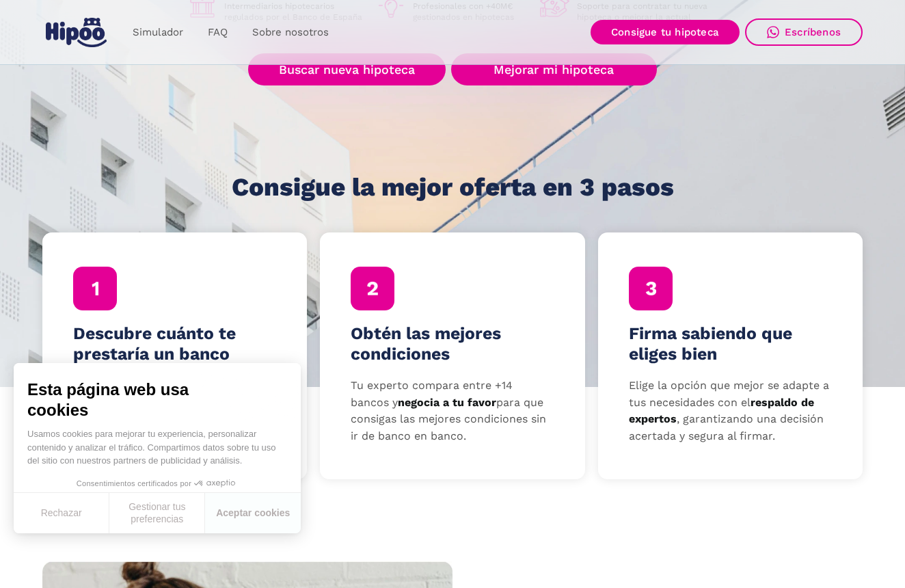 The width and height of the screenshot is (905, 588). I want to click on a: Sobre nosotros, so click(291, 32).